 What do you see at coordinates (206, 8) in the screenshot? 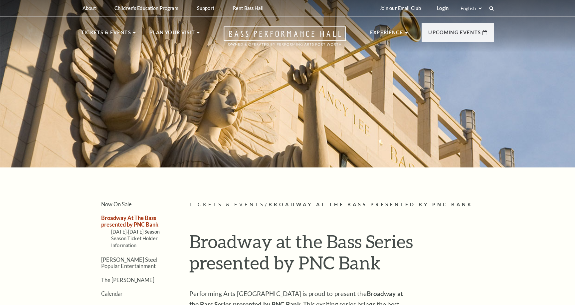
I see `p: Support` at bounding box center [206, 8].